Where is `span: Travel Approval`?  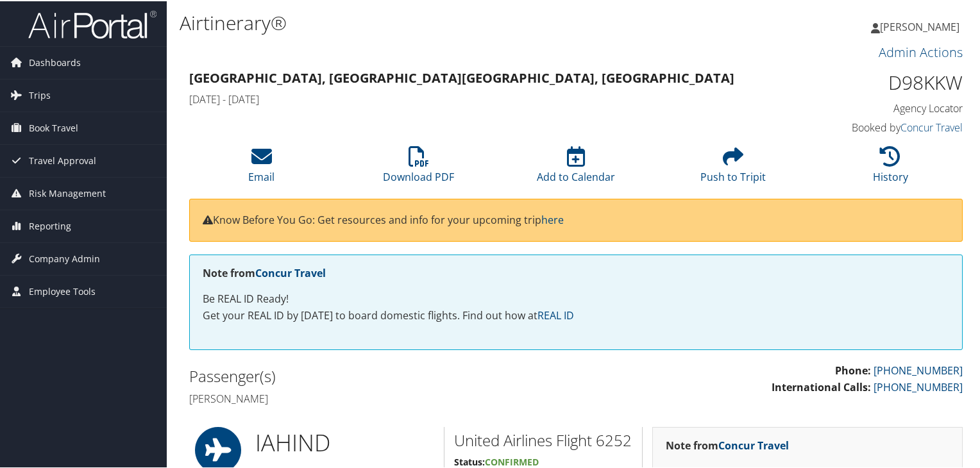
span: Travel Approval is located at coordinates (62, 160).